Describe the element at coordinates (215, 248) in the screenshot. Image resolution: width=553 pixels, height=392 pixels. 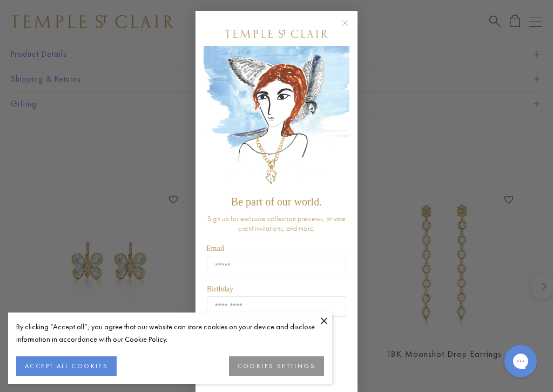
I see `span: Email` at that location.